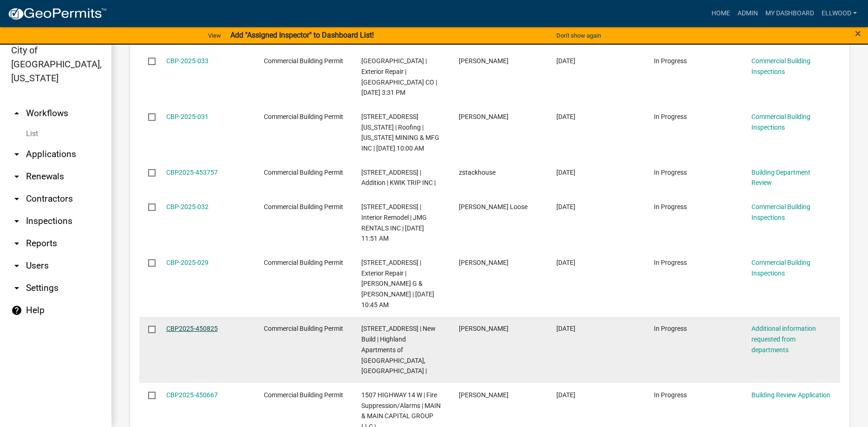 The image size is (868, 427). I want to click on span: Doug, so click(484, 61).